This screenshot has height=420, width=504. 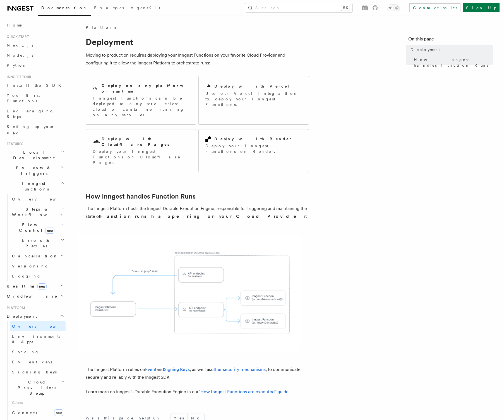 What do you see at coordinates (253, 100) in the screenshot?
I see `a: Deploy with VercelUse our Vercel Integration to deploy your Inngest Functions.` at bounding box center [253, 100].